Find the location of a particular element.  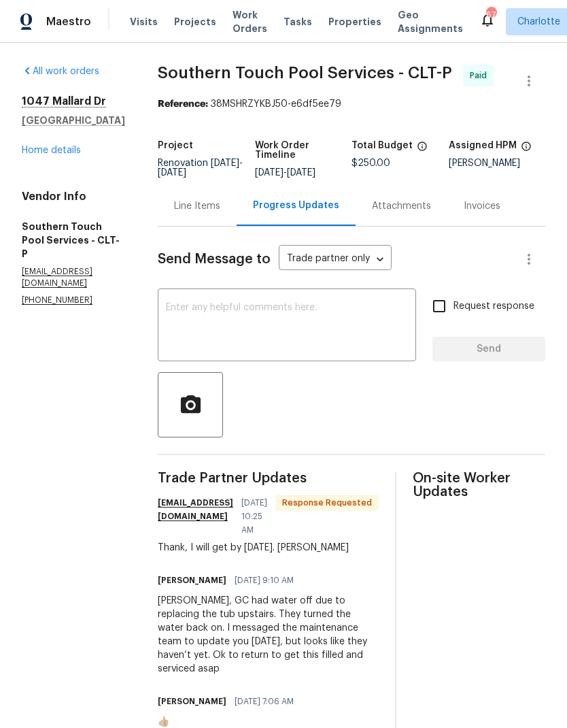

div: 67 is located at coordinates (491, 15).